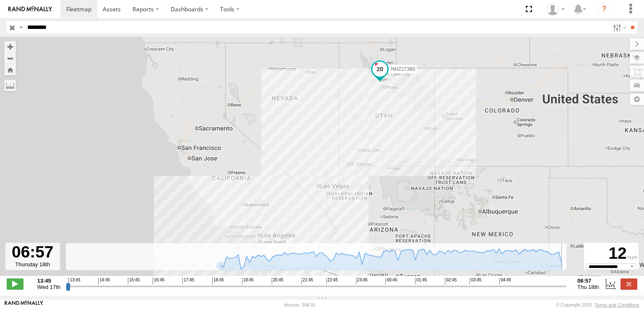 The height and width of the screenshot is (309, 644). What do you see at coordinates (362, 282) in the screenshot?
I see `span: 23:45` at bounding box center [362, 282].